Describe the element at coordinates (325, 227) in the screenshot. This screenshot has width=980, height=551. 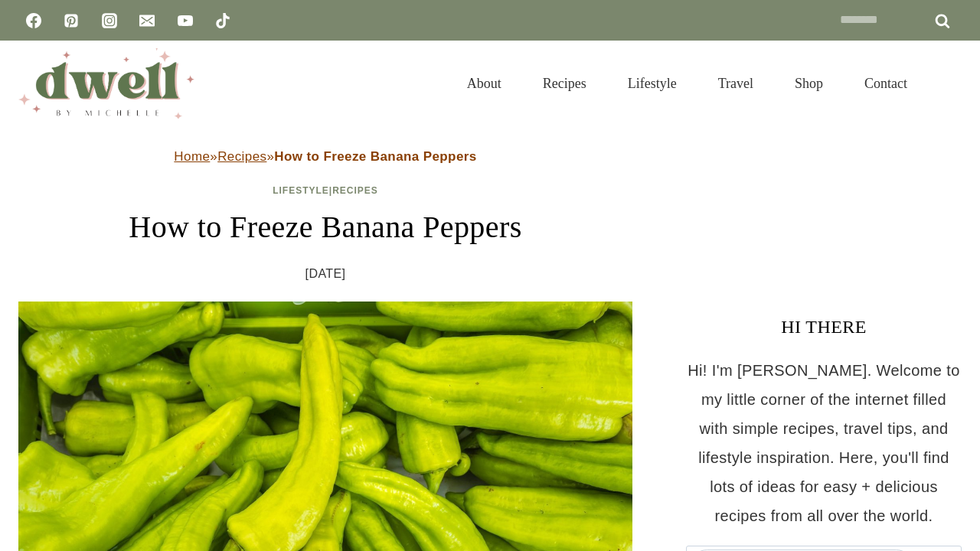
I see `h1: How to Freeze Banana Peppers` at that location.